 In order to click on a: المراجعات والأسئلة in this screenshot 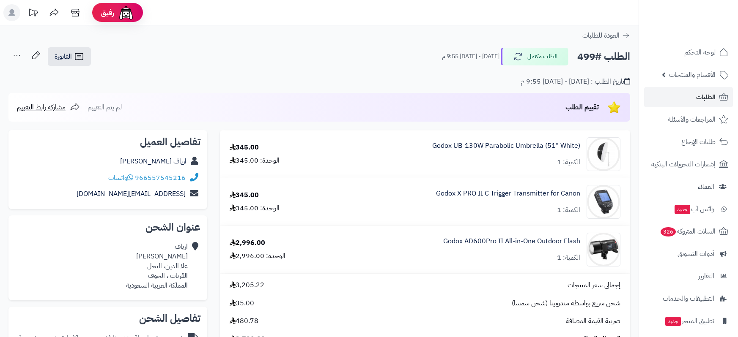, I will do `click(688, 120)`.